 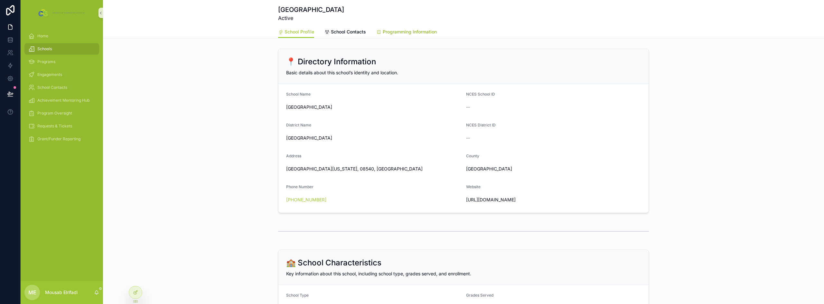 What do you see at coordinates (473, 187) in the screenshot?
I see `span: Website` at bounding box center [473, 187].